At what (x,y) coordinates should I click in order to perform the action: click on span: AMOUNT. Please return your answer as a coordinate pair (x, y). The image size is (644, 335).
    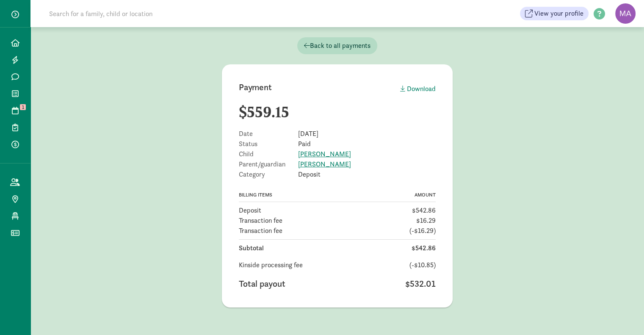
    Looking at the image, I should click on (425, 195).